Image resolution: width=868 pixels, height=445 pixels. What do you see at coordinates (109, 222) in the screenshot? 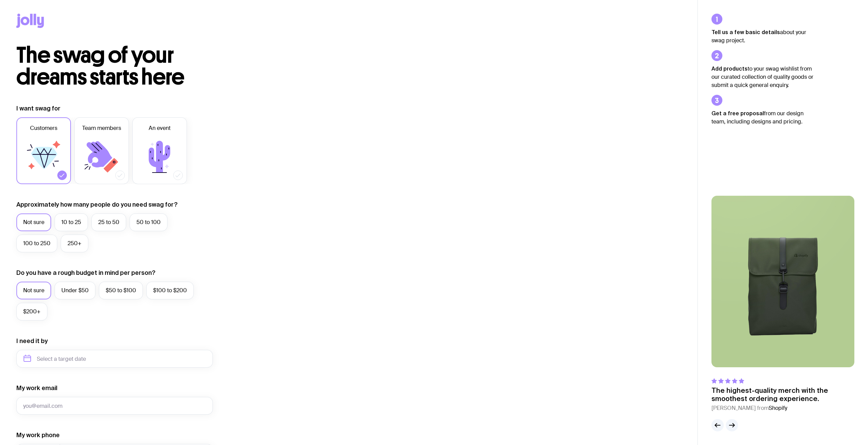
I see `label: 25 to 50` at bounding box center [109, 222].